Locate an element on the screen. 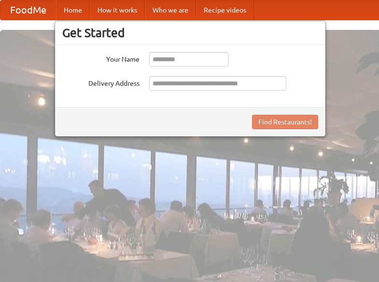  a: Home is located at coordinates (73, 10).